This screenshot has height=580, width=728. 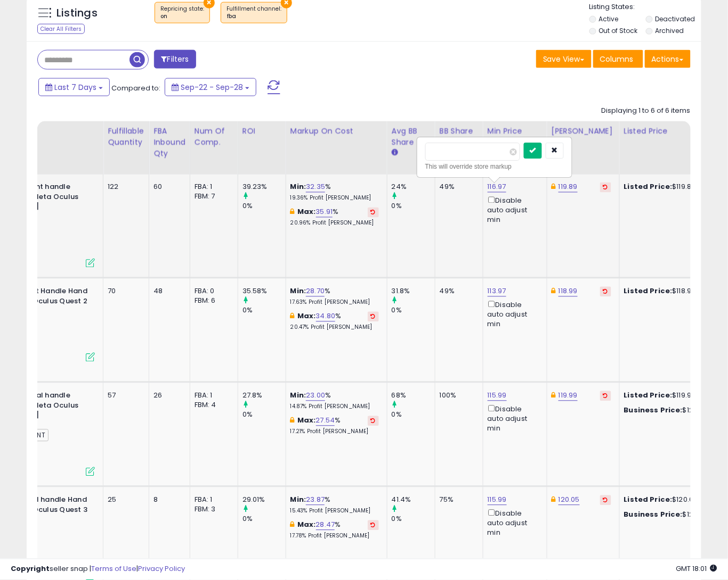 What do you see at coordinates (124, 292) in the screenshot?
I see `div: 70` at bounding box center [124, 292].